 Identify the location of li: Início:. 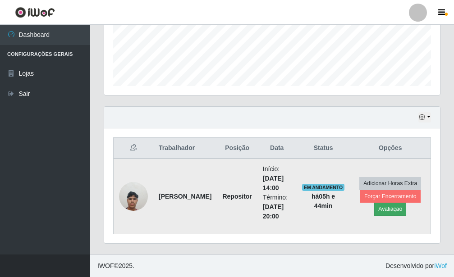
(277, 178).